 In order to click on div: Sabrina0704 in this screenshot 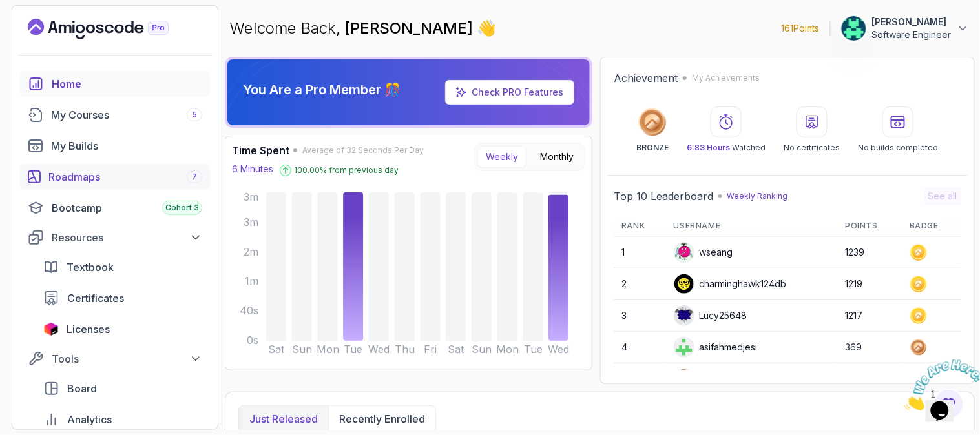, I will do `click(714, 379)`.